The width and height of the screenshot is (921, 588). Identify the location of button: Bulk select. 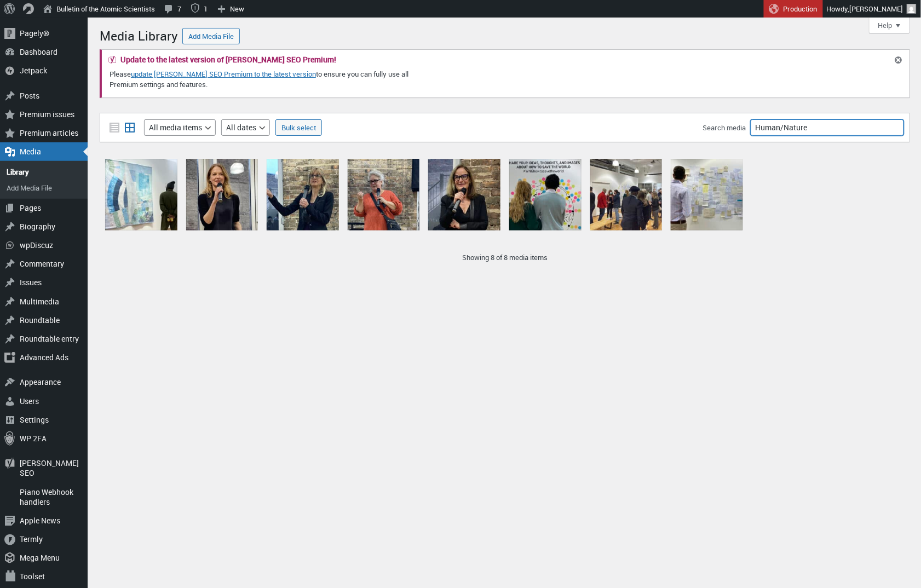
(298, 128).